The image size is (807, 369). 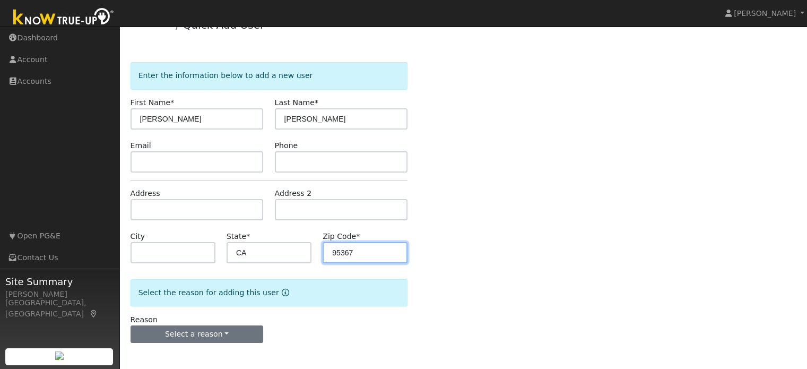 What do you see at coordinates (284, 292) in the screenshot?
I see `a: Reason for new user` at bounding box center [284, 292].